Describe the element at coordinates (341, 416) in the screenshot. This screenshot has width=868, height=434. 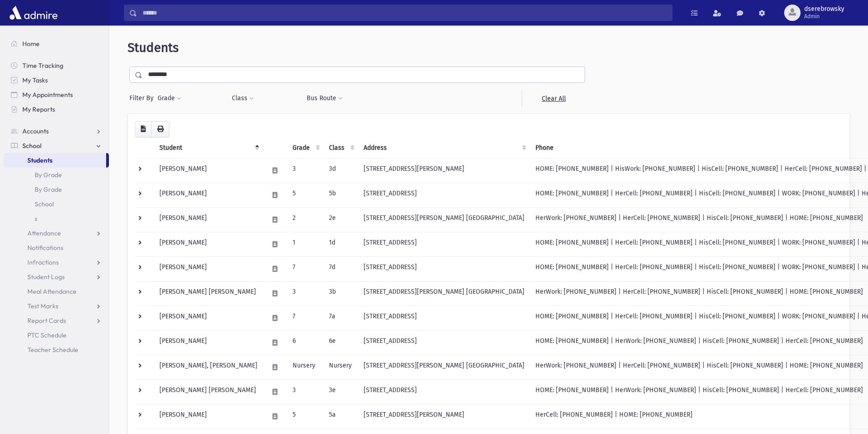
I see `td: 5a` at that location.